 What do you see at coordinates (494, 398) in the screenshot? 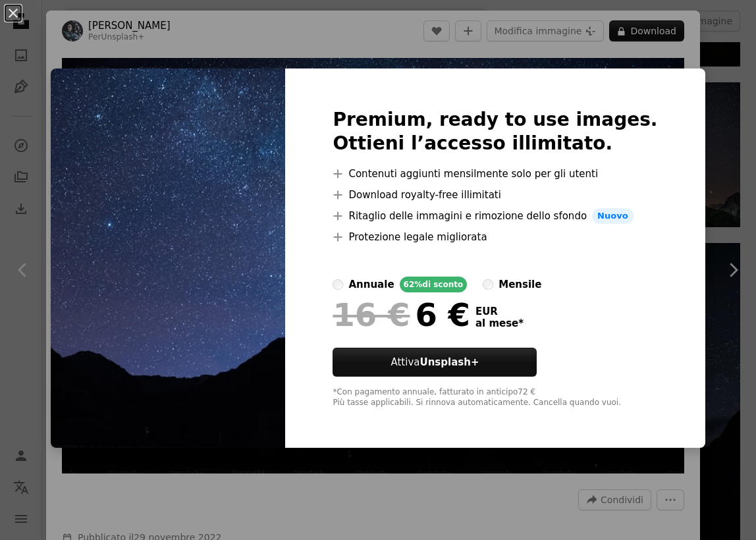
I see `div: *Con pagamento annuale, fatturato in anticipo 72 € Più tasse applicabili. Si rinnova automaticame...` at bounding box center [494, 398].